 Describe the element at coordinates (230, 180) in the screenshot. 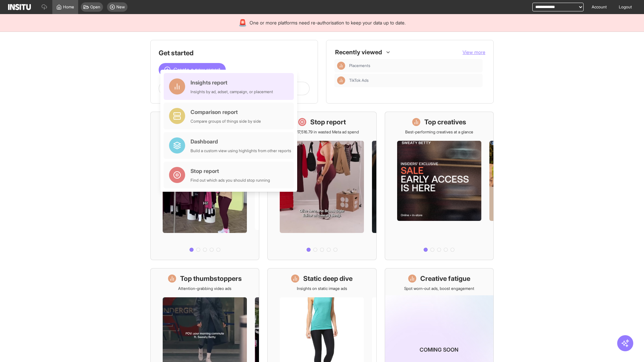

I see `div: Find out which ads you should stop running` at that location.